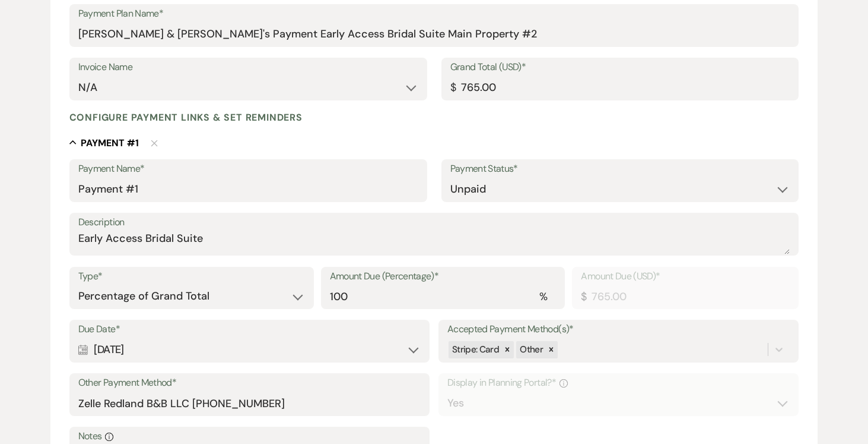 Image resolution: width=868 pixels, height=444 pixels. What do you see at coordinates (620, 169) in the screenshot?
I see `label: Payment Status*` at bounding box center [620, 169].